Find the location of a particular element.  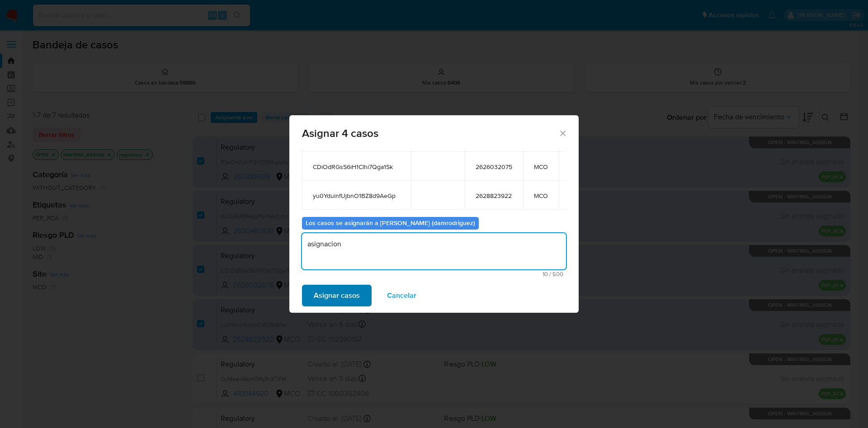

textarea: asignacion is located at coordinates (434, 251).